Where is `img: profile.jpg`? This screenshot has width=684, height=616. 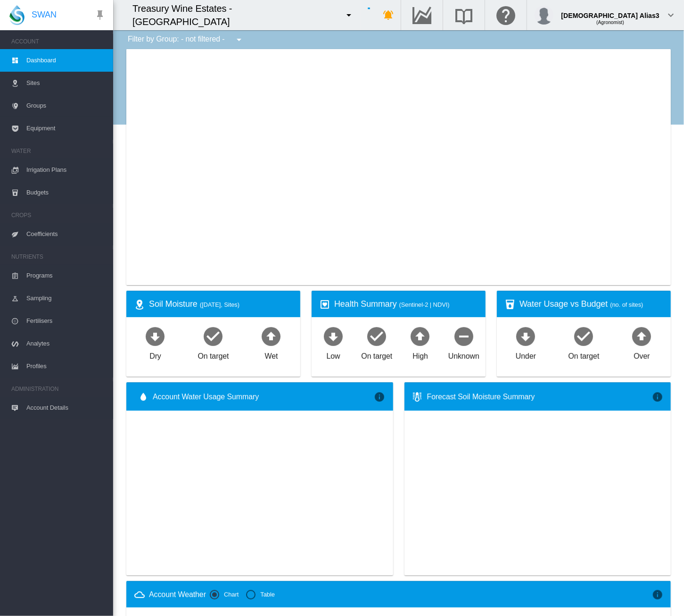 img: profile.jpg is located at coordinates (544, 15).